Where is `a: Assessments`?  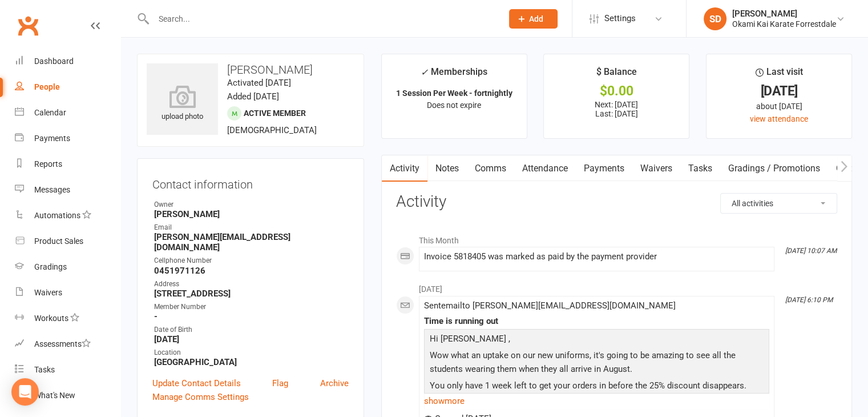
a: Assessments is located at coordinates (67, 344).